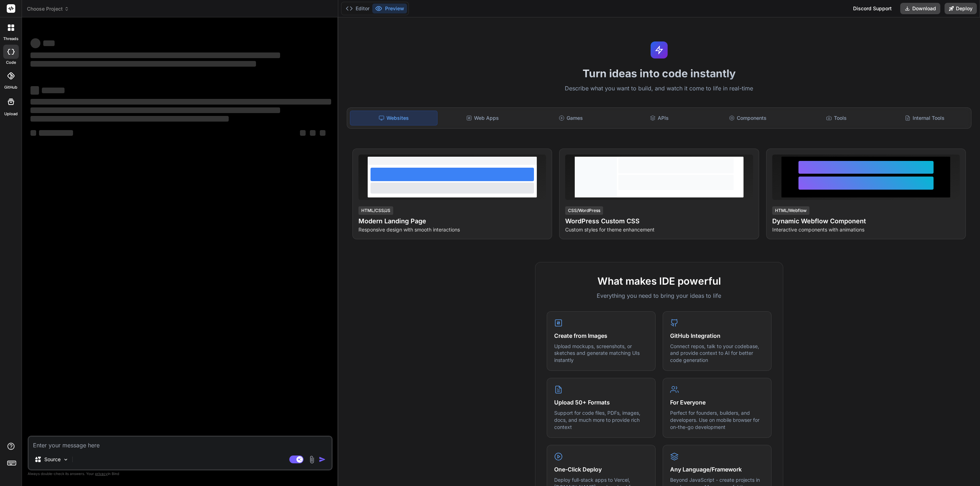 The height and width of the screenshot is (486, 980). What do you see at coordinates (924, 118) in the screenshot?
I see `div: Internal Tools` at bounding box center [924, 118].